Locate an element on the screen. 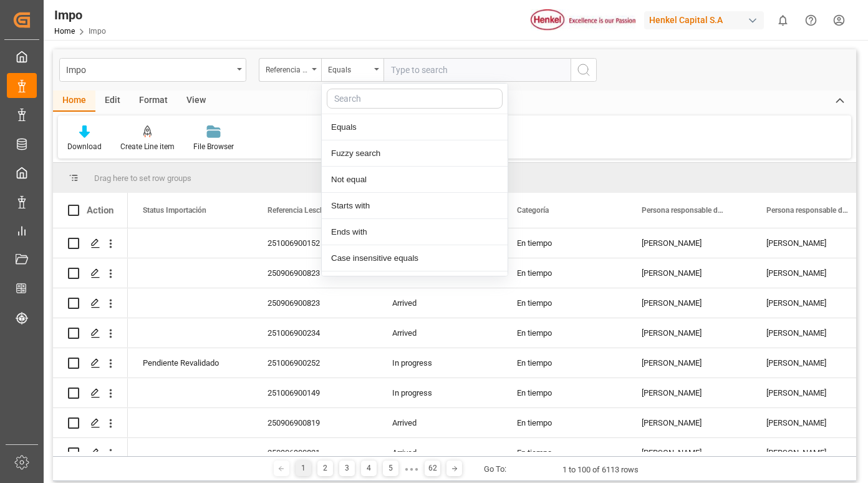 This screenshot has height=483, width=868. button: close menu is located at coordinates (352, 70).